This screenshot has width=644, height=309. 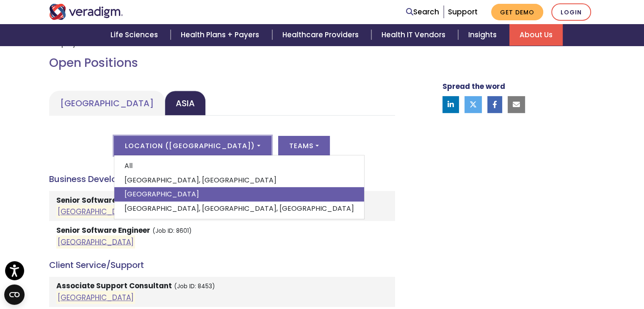 I want to click on a: Health Plans + Payers, so click(x=221, y=35).